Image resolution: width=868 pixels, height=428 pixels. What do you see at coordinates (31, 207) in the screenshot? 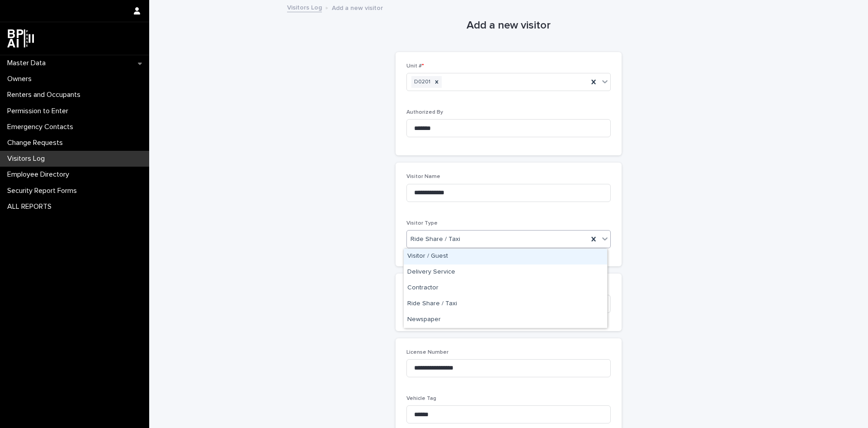
I see `p: ALL REPORTS` at bounding box center [31, 207].